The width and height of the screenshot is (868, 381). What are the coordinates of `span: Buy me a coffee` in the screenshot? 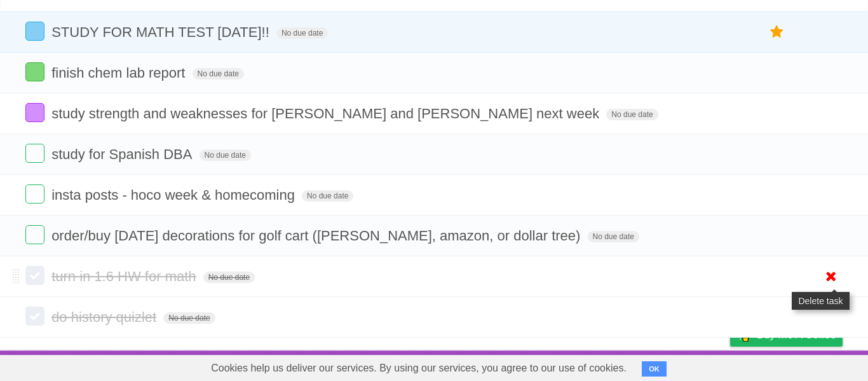 It's located at (796, 334).